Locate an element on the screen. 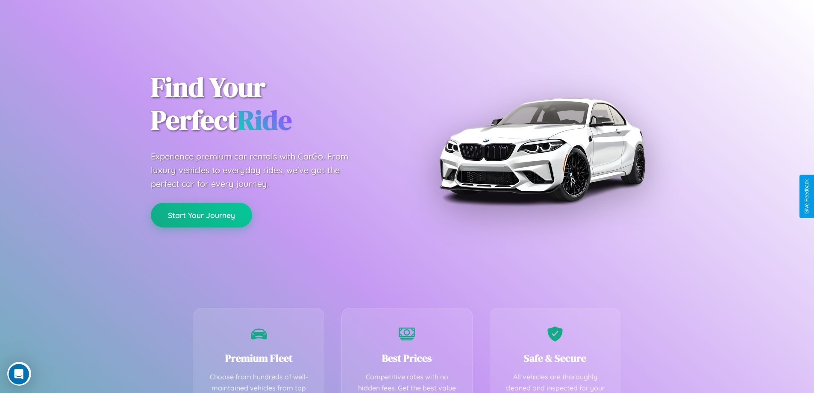 This screenshot has height=393, width=814. div: Give Feedback is located at coordinates (807, 196).